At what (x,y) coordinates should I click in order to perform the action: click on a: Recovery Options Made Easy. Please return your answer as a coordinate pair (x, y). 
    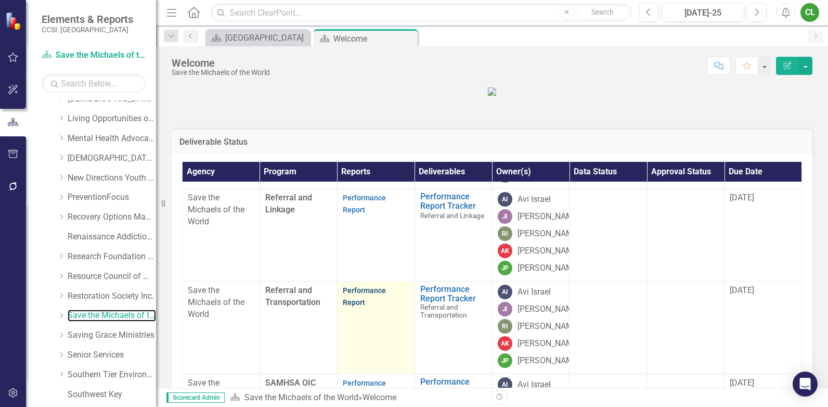
    Looking at the image, I should click on (112, 217).